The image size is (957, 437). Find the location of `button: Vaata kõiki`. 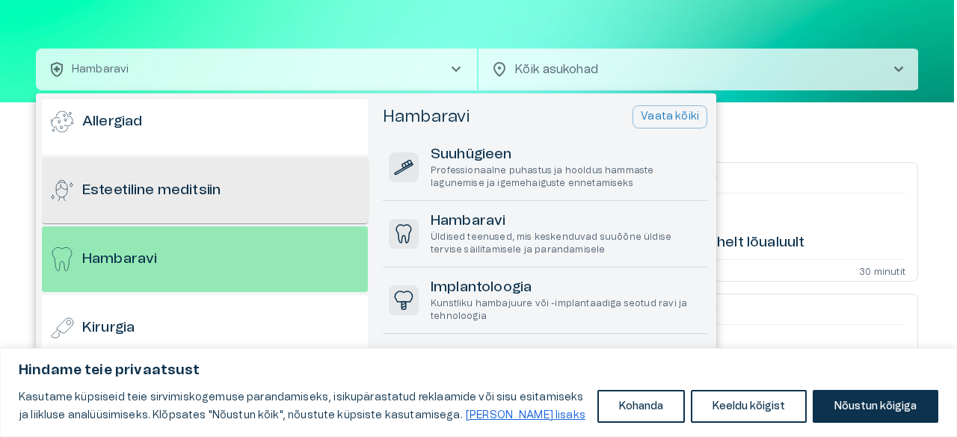

button: Vaata kõiki is located at coordinates (670, 117).